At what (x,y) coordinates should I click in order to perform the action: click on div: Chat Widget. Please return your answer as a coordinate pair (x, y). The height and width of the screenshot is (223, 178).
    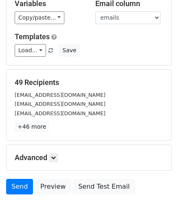
    Looking at the image, I should click on (158, 203).